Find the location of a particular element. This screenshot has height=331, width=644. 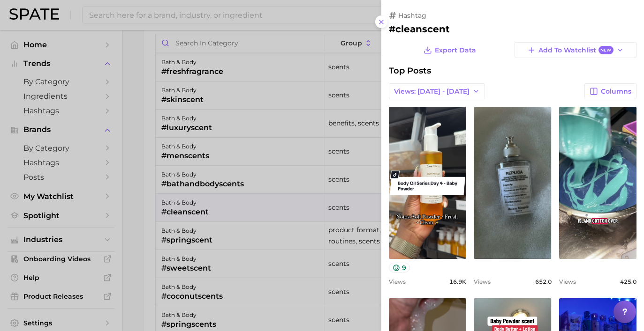

span: hashtag is located at coordinates (412, 15).